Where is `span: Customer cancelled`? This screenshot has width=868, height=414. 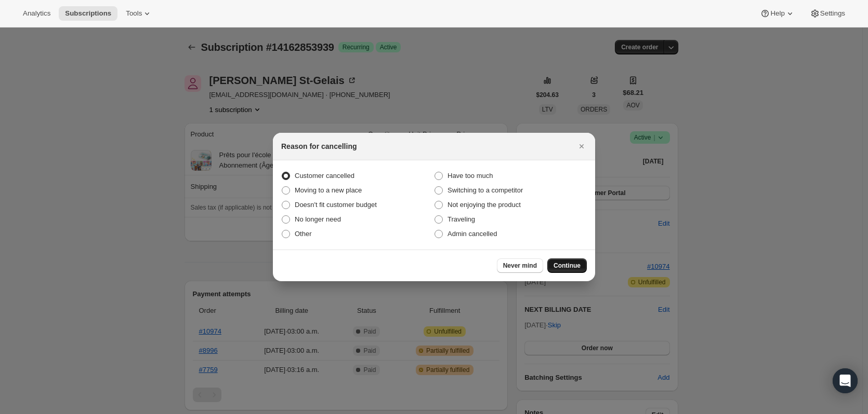 span: Customer cancelled is located at coordinates (325, 175).